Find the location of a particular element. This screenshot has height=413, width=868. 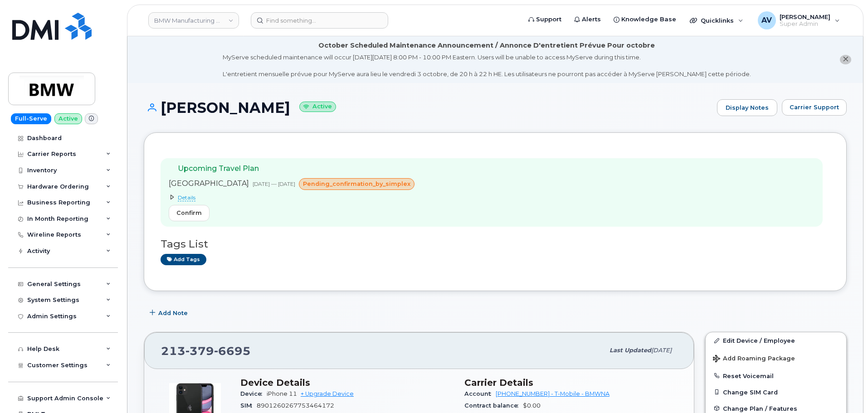

span: Change Plan / Features is located at coordinates (760, 408).